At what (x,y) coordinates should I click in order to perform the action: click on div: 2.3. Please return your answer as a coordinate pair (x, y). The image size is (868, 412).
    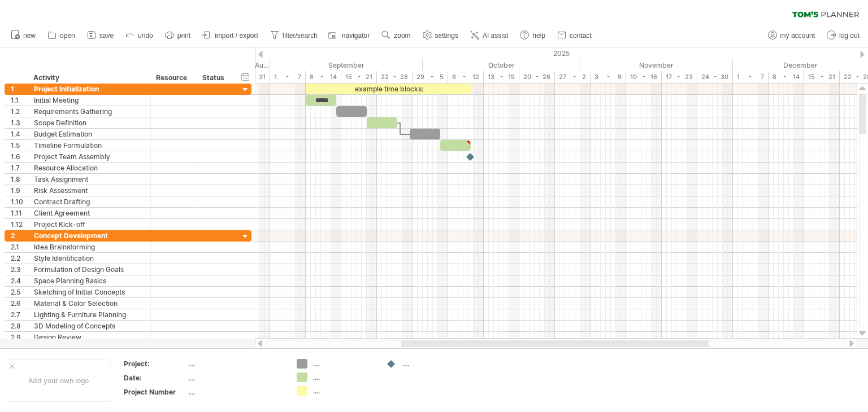
    Looking at the image, I should click on (19, 269).